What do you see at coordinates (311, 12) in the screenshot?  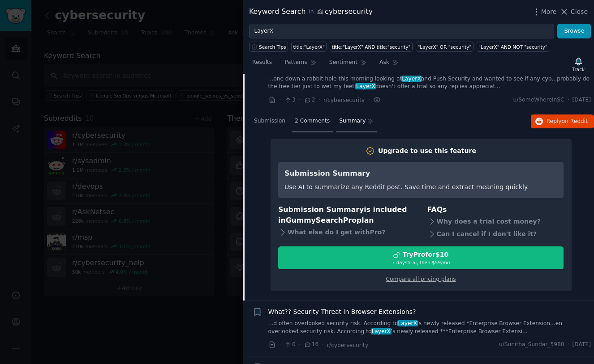 I see `span: in` at bounding box center [311, 12].